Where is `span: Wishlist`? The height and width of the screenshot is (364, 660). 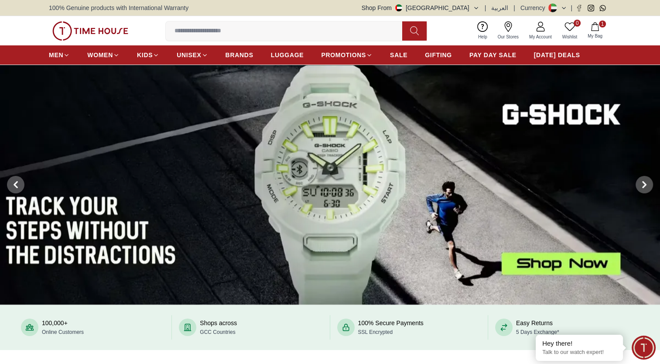 span: Wishlist is located at coordinates (570, 37).